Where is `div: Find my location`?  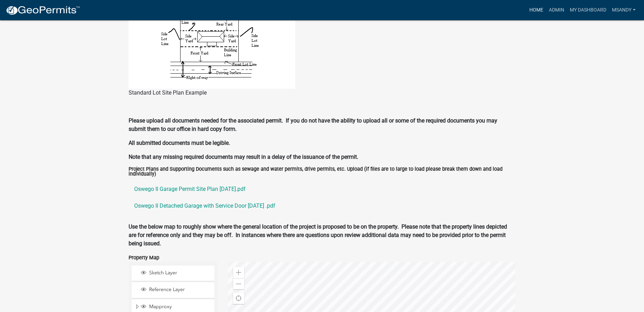
div: Find my location is located at coordinates (239, 298).